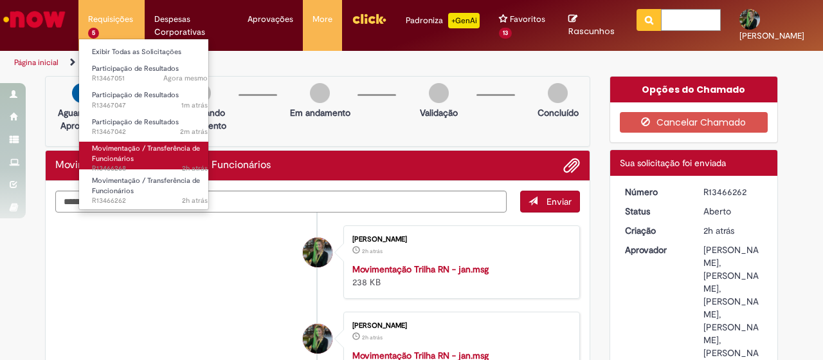  I want to click on button: Adicionar anexos, so click(572, 165).